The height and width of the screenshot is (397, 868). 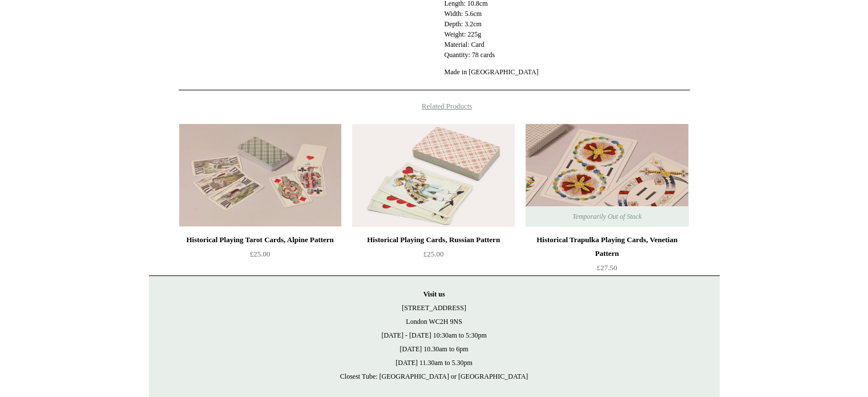 I want to click on span: Temporarily Out of Stock, so click(x=607, y=217).